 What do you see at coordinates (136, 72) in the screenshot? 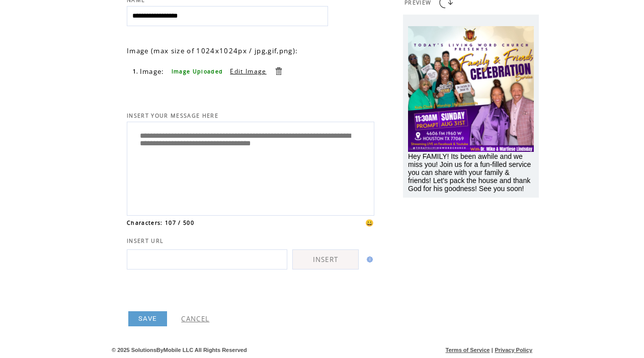
I see `span: 1.` at bounding box center [136, 72].